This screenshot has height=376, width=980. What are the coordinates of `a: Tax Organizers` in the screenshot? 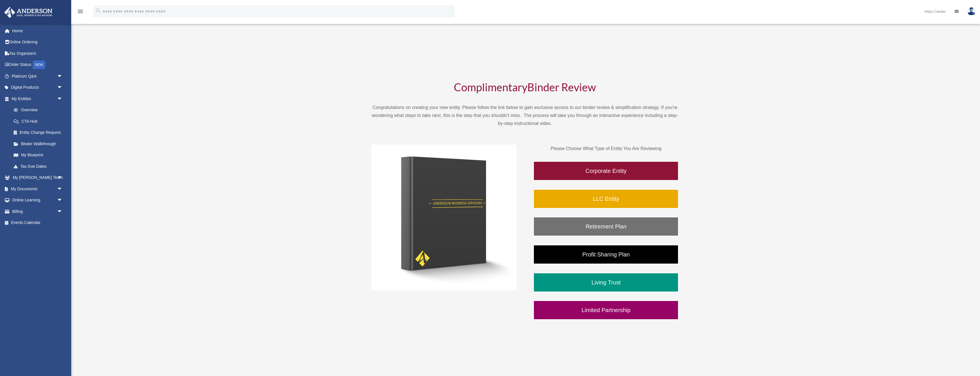 It's located at (38, 53).